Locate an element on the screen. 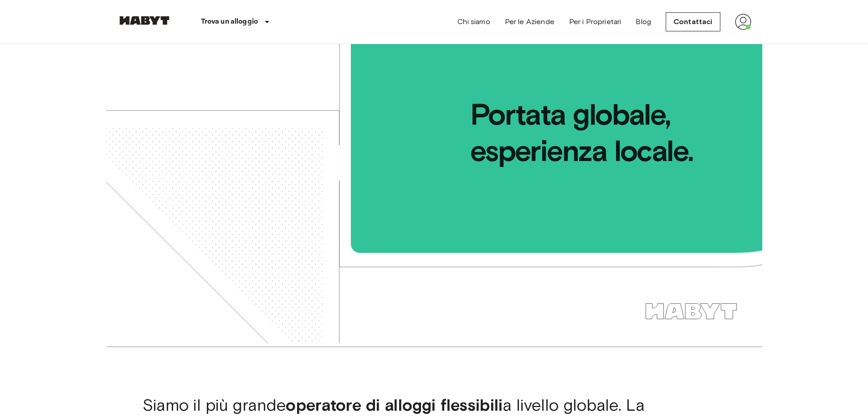 The height and width of the screenshot is (418, 868). a: Chi siamo is located at coordinates (474, 22).